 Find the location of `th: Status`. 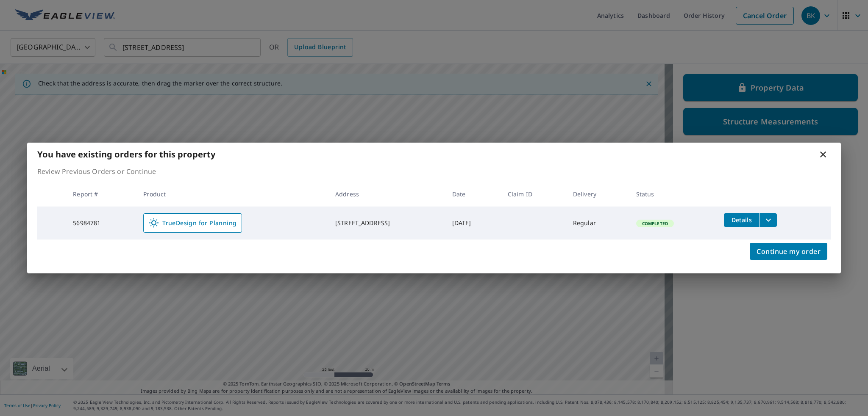

th: Status is located at coordinates (673, 194).